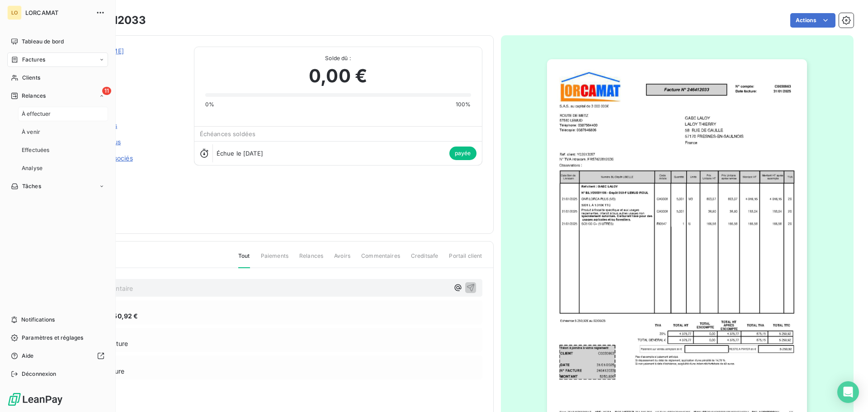 Image resolution: width=868 pixels, height=412 pixels. Describe the element at coordinates (36, 399) in the screenshot. I see `img: Logo LeanPay` at that location.